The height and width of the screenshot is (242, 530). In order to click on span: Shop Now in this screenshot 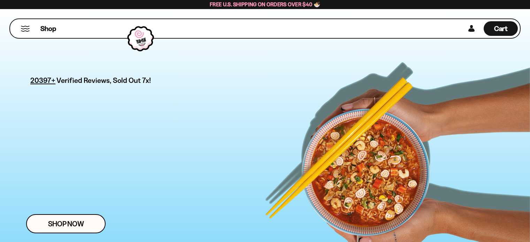, I will do `click(66, 224)`.